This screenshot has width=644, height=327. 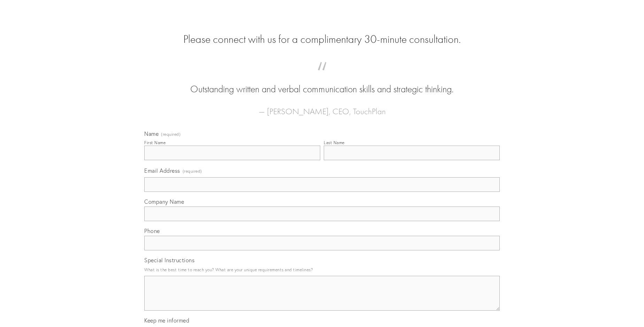 I want to click on span: Name, so click(x=151, y=134).